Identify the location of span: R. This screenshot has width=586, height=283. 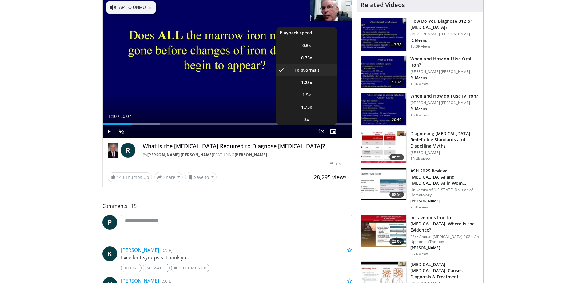
(128, 150).